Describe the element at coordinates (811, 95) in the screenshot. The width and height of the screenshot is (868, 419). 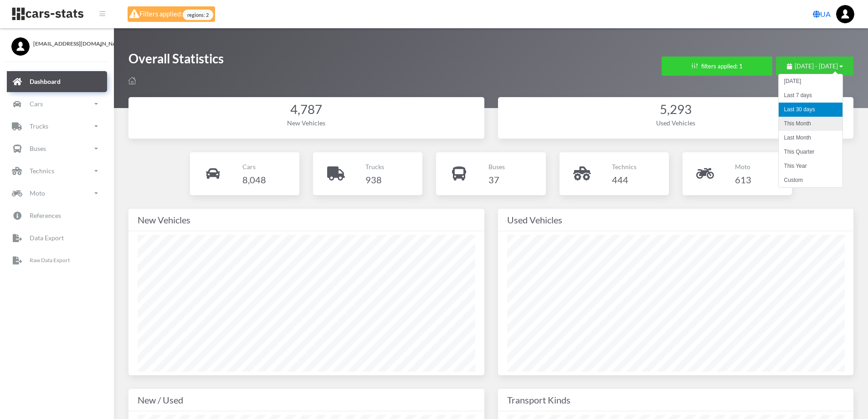
I see `li: Last 7 days` at that location.